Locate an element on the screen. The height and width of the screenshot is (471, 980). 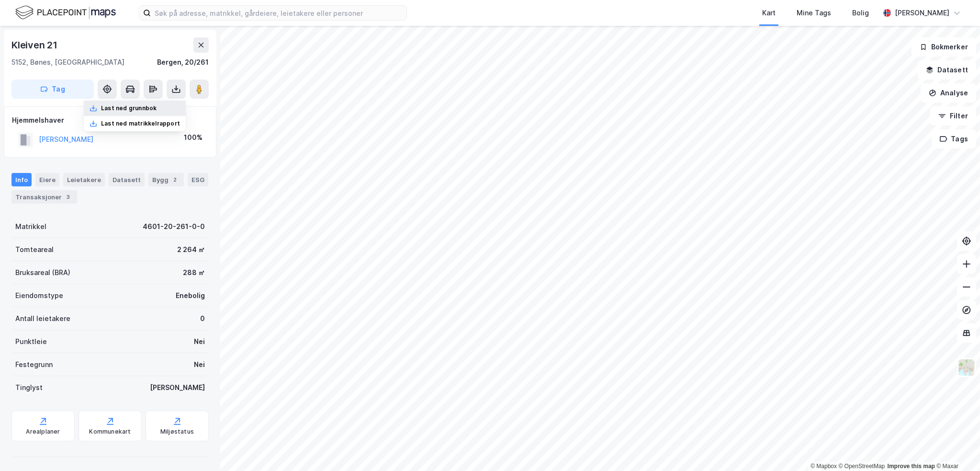
button: Tag is located at coordinates (53, 90).